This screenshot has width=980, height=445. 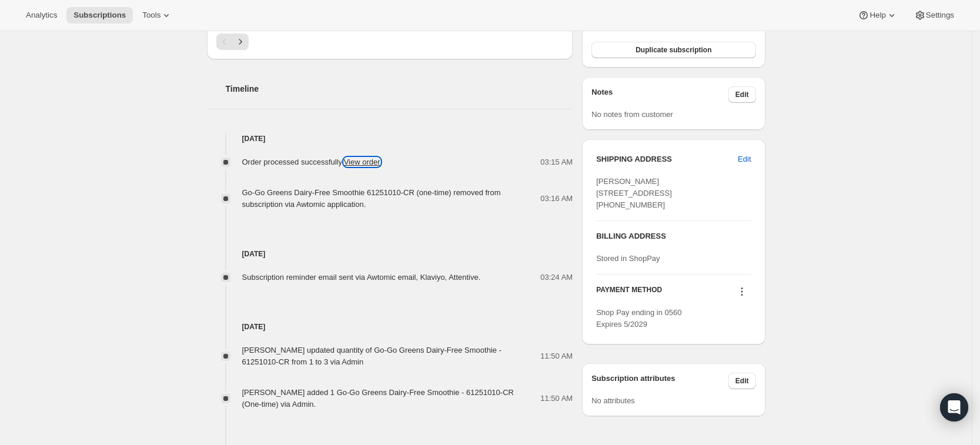 What do you see at coordinates (629, 293) in the screenshot?
I see `h3: PAYMENT METHOD` at bounding box center [629, 293].